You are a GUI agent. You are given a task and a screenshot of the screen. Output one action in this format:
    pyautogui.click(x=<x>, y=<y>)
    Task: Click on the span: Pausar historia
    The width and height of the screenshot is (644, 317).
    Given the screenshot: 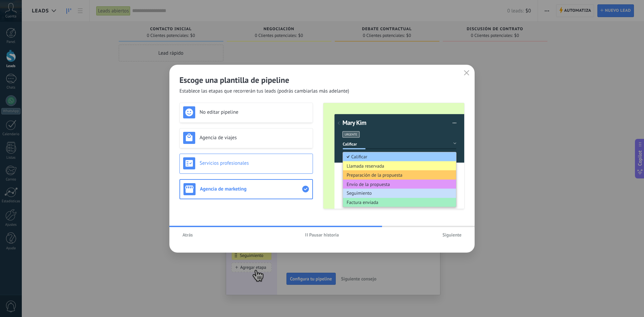 What is the action you would take?
    pyautogui.click(x=324, y=234)
    